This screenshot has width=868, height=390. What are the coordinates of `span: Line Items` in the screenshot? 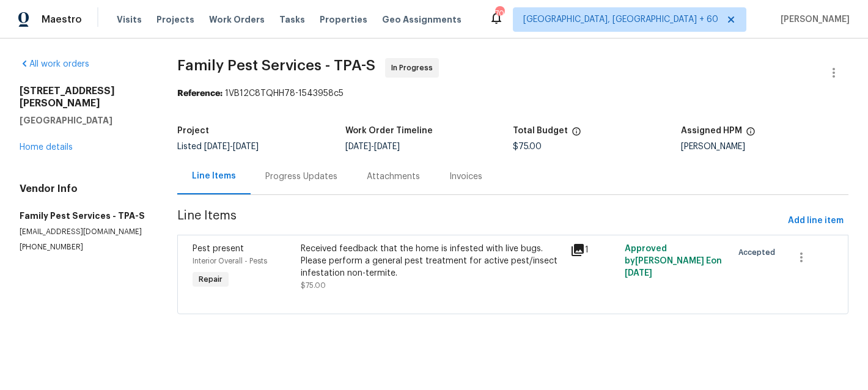 It's located at (480, 221).